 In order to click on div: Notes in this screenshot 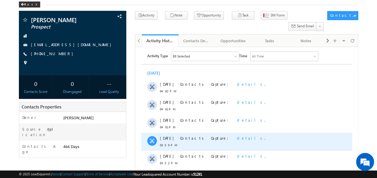, I will do `click(306, 41)`.